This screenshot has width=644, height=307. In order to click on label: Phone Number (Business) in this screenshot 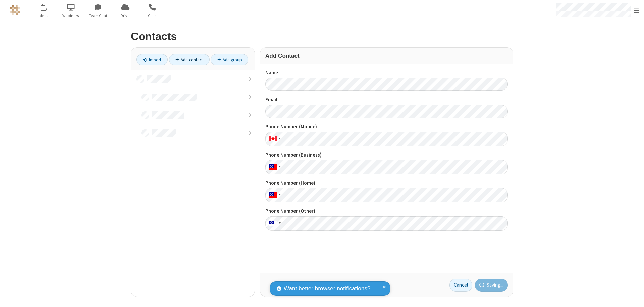, I will do `click(387, 155)`.